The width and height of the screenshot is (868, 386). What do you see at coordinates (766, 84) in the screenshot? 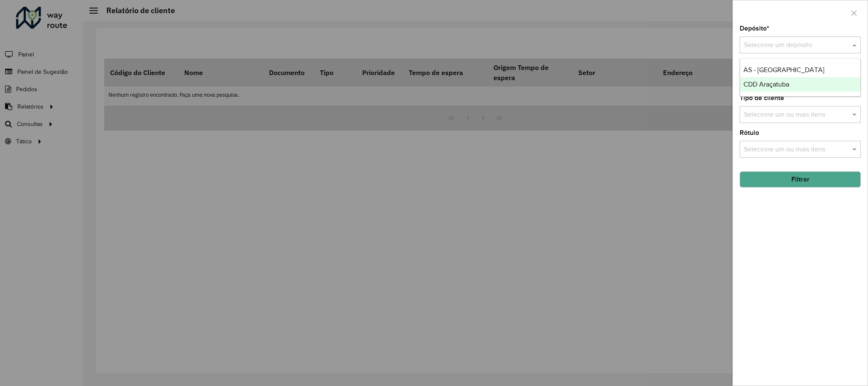
I see `span: CDD Araçatuba` at bounding box center [766, 84].